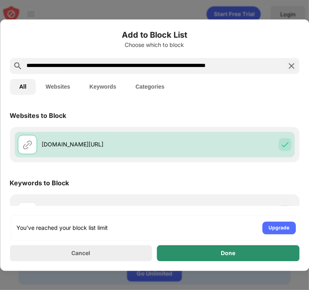 The width and height of the screenshot is (309, 290). Describe the element at coordinates (38, 115) in the screenshot. I see `div: Websites to Block` at that location.